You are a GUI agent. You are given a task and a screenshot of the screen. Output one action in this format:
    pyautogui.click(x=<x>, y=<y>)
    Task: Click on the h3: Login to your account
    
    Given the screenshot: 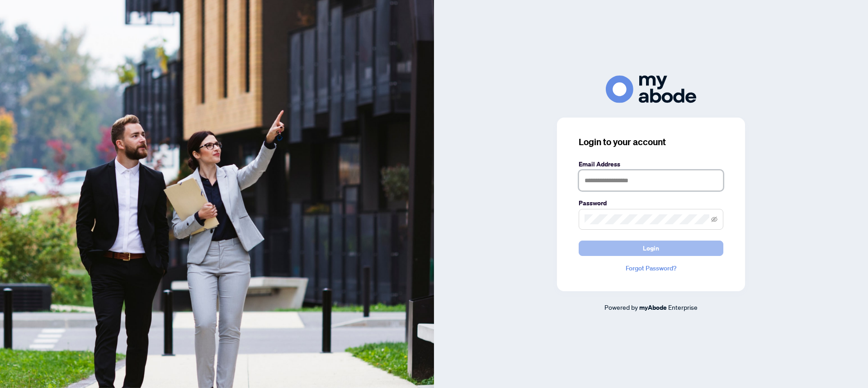 What is the action you would take?
    pyautogui.click(x=651, y=142)
    